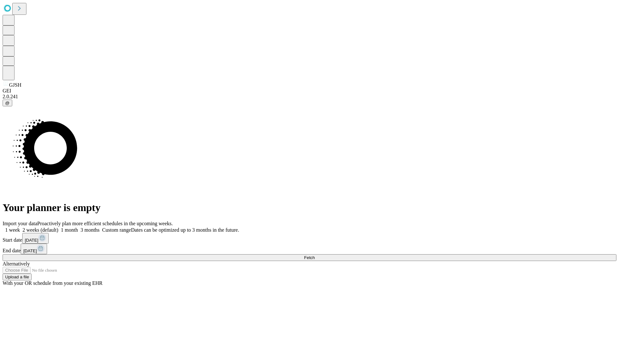 Image resolution: width=619 pixels, height=348 pixels. What do you see at coordinates (90, 230) in the screenshot?
I see `span: 3 months` at bounding box center [90, 230].